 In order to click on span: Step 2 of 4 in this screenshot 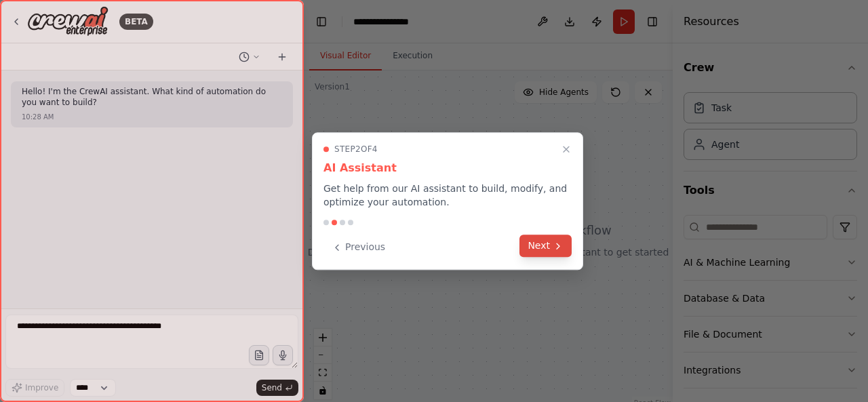, I will do `click(356, 149)`.